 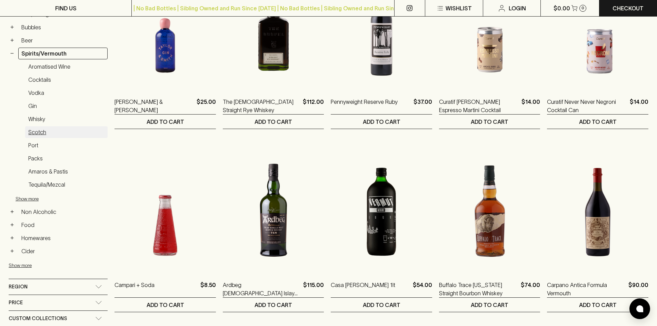 I want to click on p: $54.00, so click(x=422, y=289).